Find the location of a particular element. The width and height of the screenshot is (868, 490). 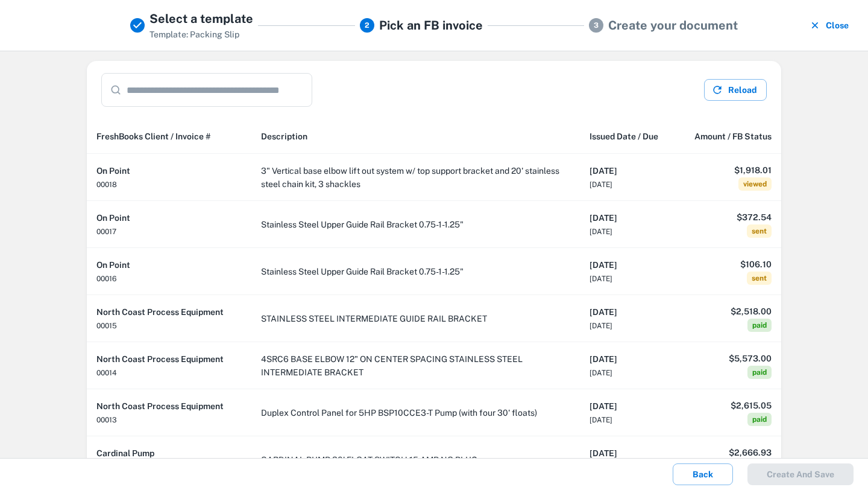

h5: Select a template is located at coordinates (201, 18).